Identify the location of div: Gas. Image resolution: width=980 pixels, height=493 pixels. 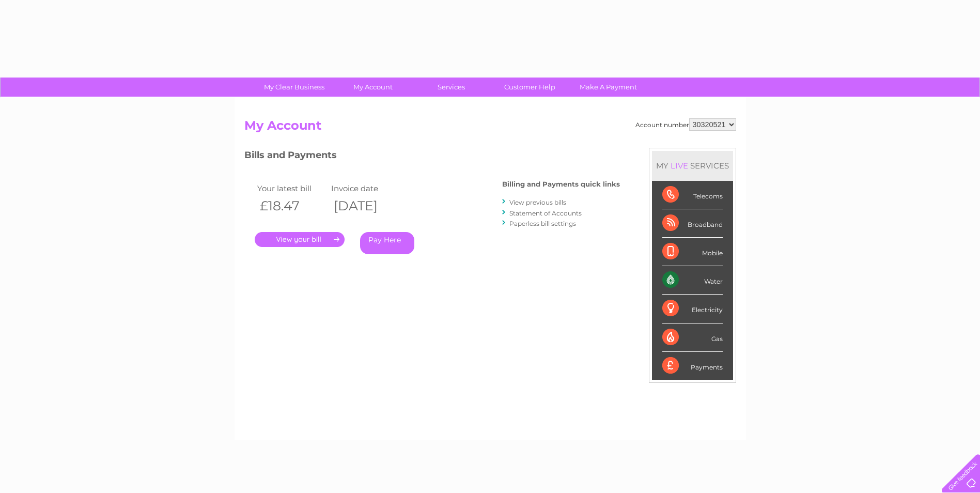
(692, 338).